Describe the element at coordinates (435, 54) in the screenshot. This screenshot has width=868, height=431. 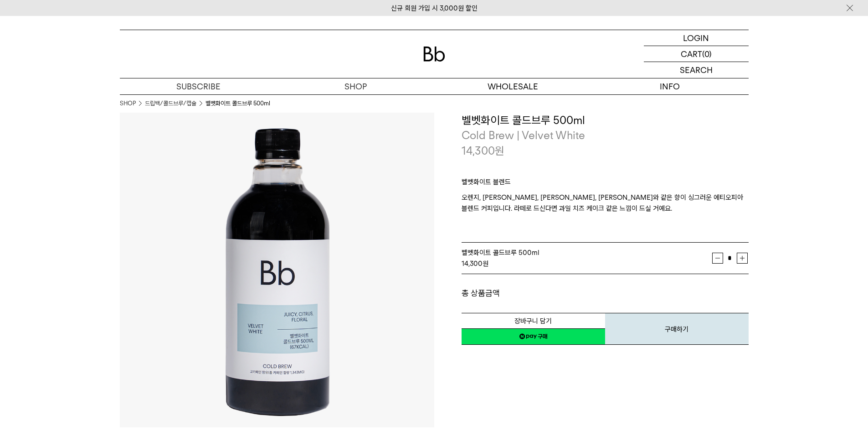
I see `img: 로고` at that location.